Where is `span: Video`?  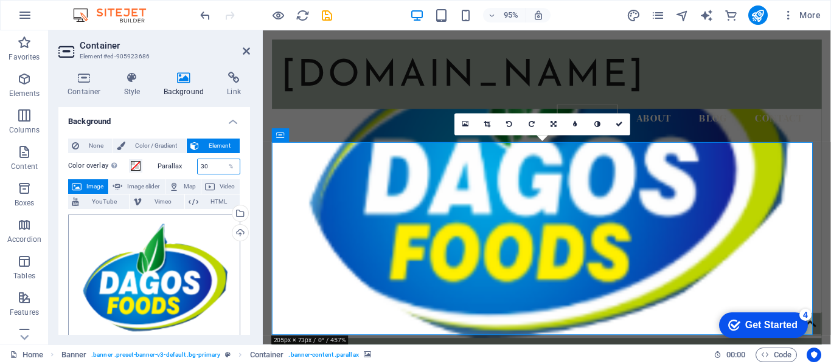
span: Video is located at coordinates (227, 187).